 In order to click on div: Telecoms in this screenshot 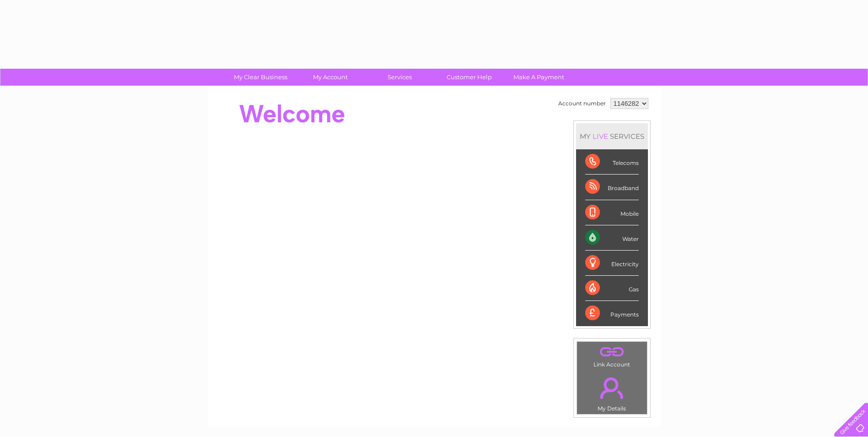, I will do `click(611, 162)`.